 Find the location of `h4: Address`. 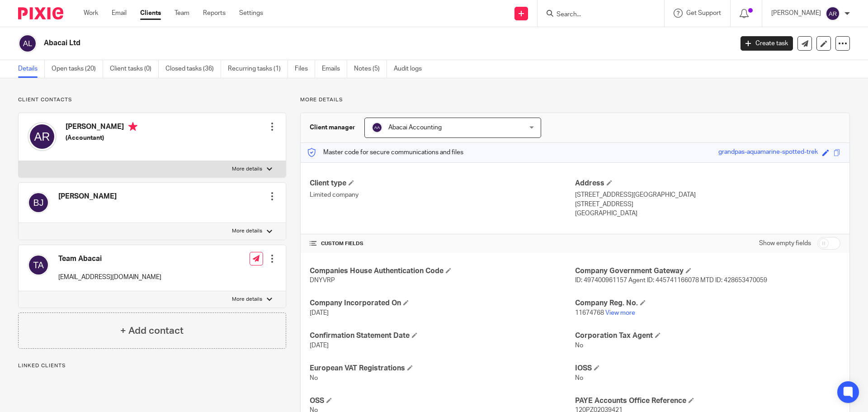

h4: Address is located at coordinates (707, 183).